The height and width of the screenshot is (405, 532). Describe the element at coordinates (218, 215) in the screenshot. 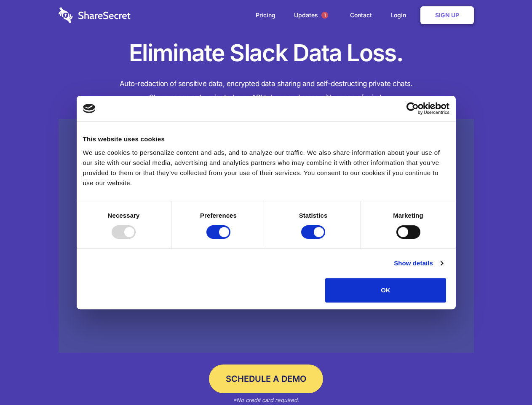

I see `strong: Preferences` at that location.